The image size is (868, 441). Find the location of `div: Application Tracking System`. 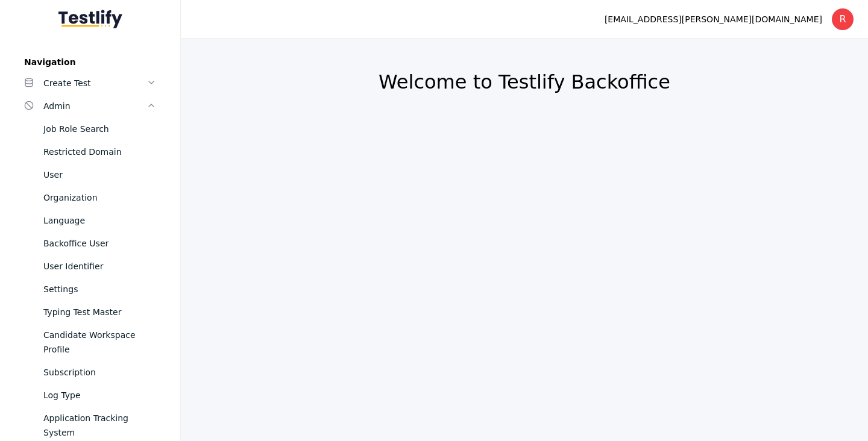

div: Application Tracking System is located at coordinates (99, 426).